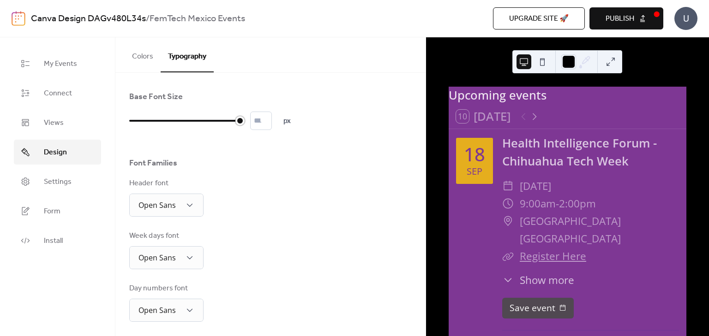 This screenshot has height=336, width=709. Describe the element at coordinates (57, 211) in the screenshot. I see `a: Form` at that location.